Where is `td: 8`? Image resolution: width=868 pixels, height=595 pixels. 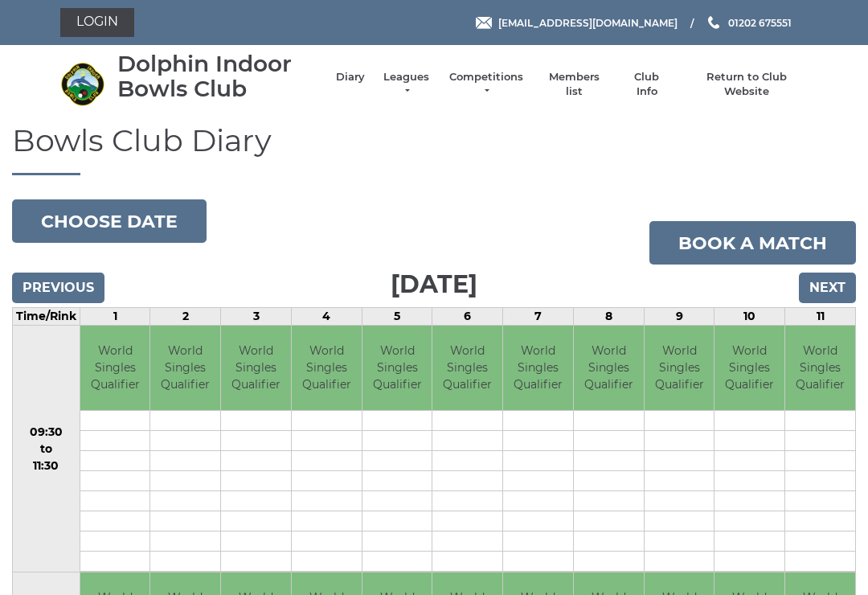
td: 8 is located at coordinates (608, 317).